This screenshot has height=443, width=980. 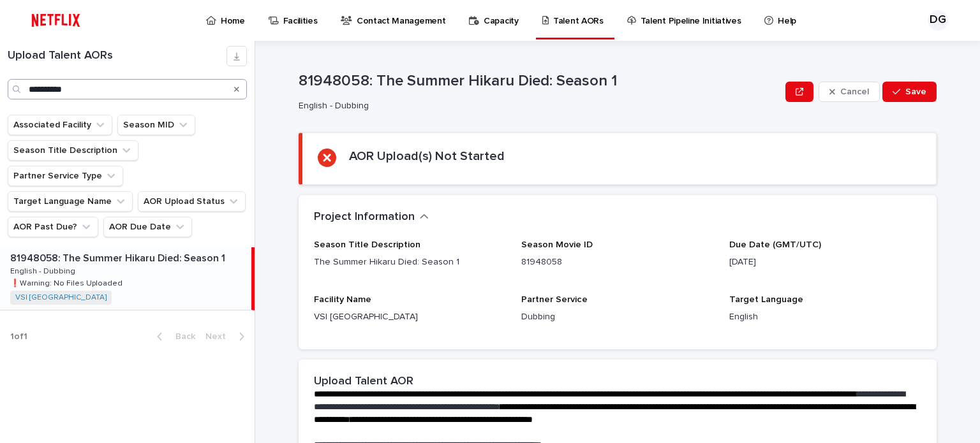 I want to click on div: Search, so click(x=127, y=89).